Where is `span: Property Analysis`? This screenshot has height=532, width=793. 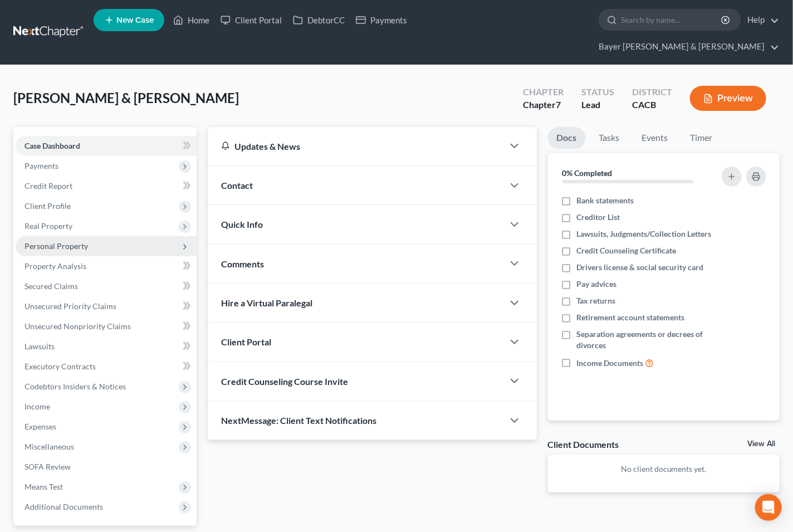 span: Property Analysis is located at coordinates (55, 266).